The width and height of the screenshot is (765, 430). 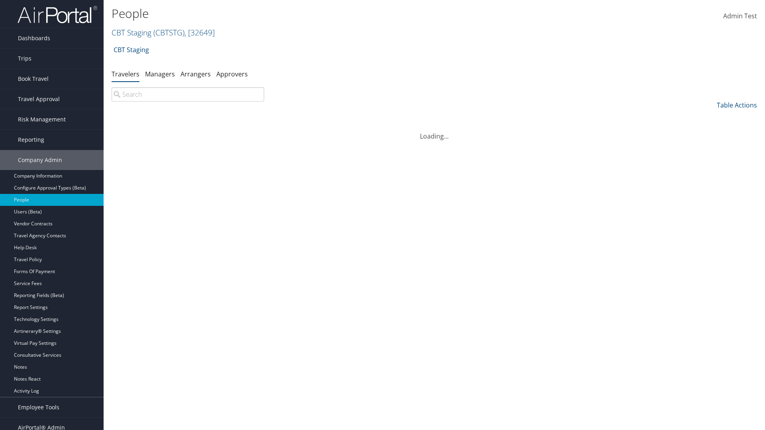 I want to click on a: Arrangers, so click(x=196, y=74).